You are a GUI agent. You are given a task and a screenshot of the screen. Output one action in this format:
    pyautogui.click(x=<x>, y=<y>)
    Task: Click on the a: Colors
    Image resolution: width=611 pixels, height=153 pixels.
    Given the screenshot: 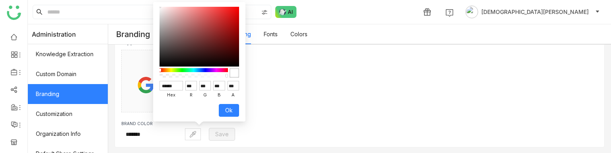 What is the action you would take?
    pyautogui.click(x=299, y=34)
    